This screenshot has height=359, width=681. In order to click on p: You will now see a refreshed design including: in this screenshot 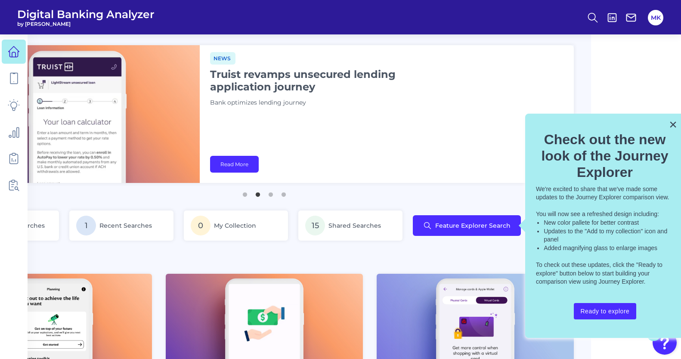, I will do `click(605, 214)`.